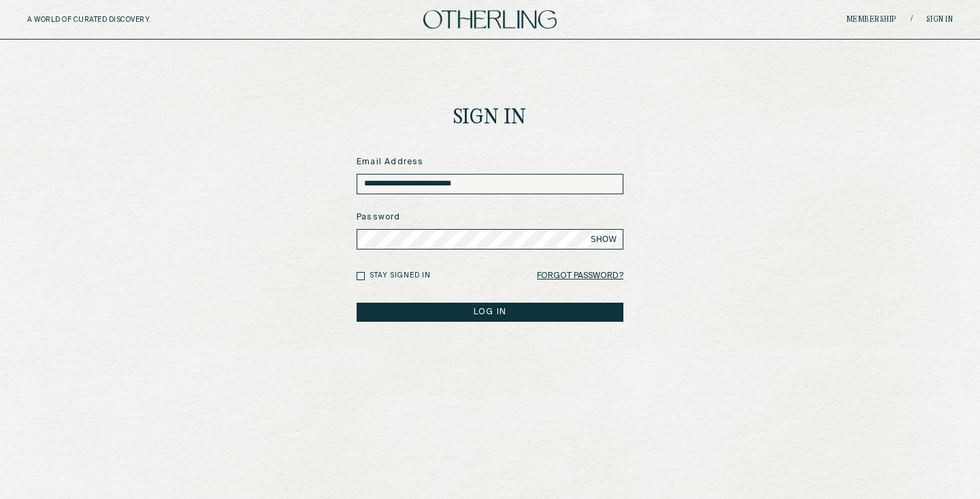  What do you see at coordinates (118, 20) in the screenshot?
I see `h5: A WORLD OF CURATED DISCOVERY.` at bounding box center [118, 20].